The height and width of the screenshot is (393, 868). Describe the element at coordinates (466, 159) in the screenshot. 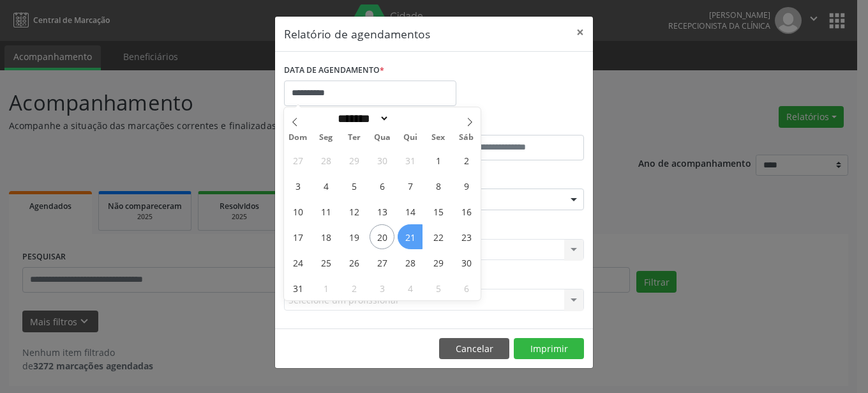

I see `span: Agosto 2, 2025` at that location.